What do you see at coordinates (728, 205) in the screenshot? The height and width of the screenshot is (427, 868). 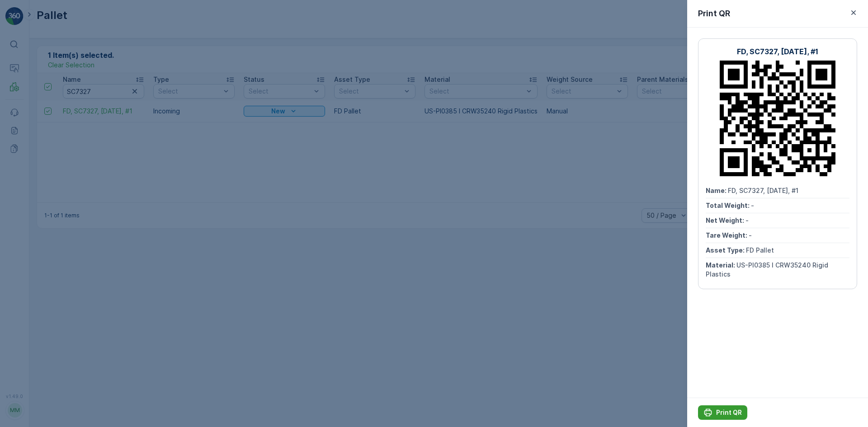 I see `span: Total Weight :` at bounding box center [728, 205].